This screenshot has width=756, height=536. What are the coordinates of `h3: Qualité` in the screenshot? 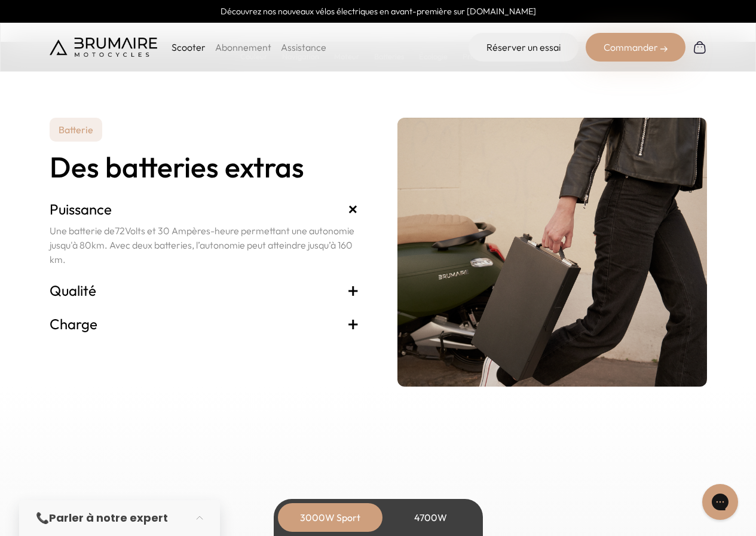 It's located at (205, 290).